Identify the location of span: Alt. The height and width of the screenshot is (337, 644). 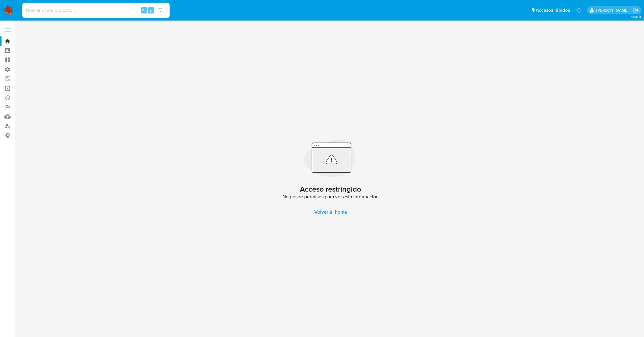
(144, 10).